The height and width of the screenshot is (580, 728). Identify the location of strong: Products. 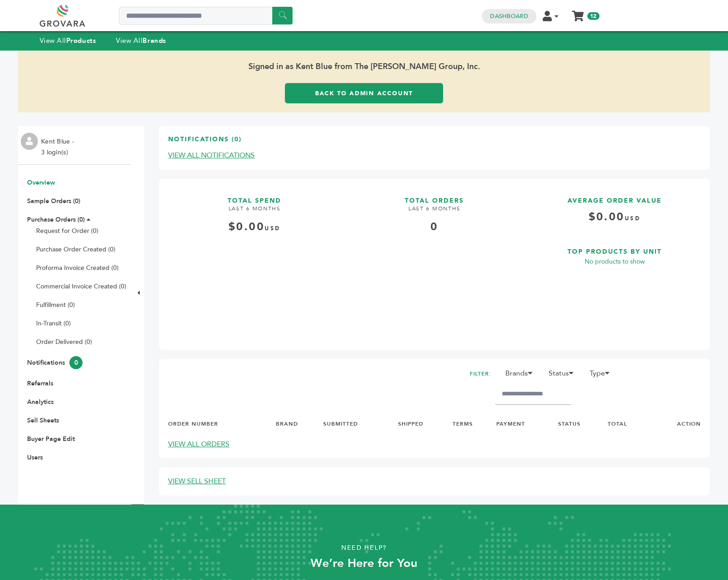
(81, 41).